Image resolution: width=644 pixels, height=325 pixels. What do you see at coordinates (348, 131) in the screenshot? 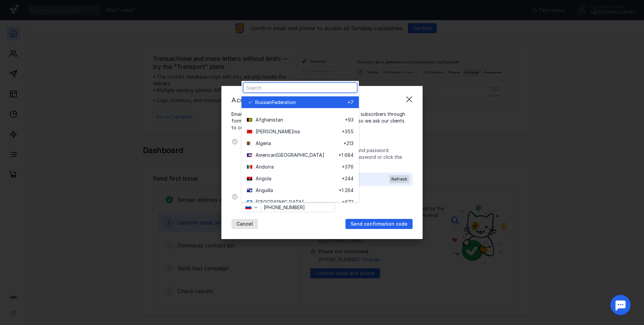
I see `span: +355` at bounding box center [348, 131].